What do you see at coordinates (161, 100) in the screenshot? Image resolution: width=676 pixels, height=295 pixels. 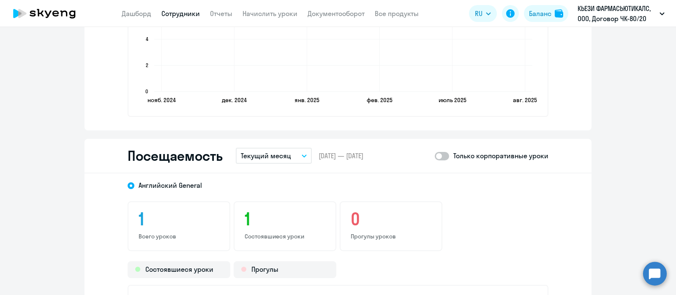 I see `text: нояб. 2024` at bounding box center [161, 100].